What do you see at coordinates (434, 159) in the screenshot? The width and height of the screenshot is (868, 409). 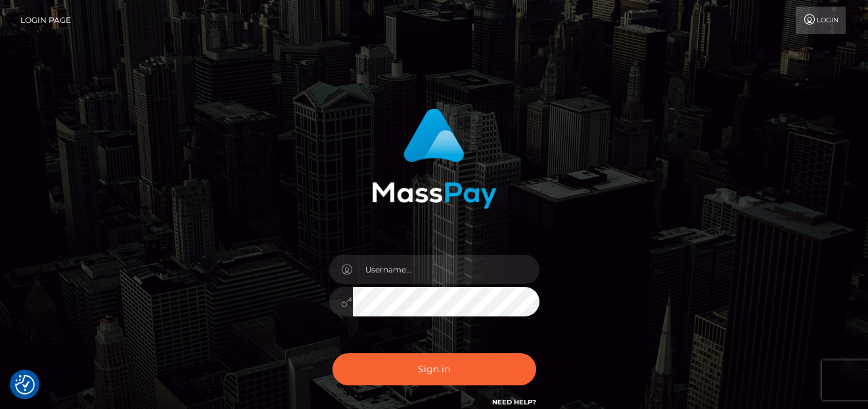 I see `img: MassPay Login` at bounding box center [434, 159].